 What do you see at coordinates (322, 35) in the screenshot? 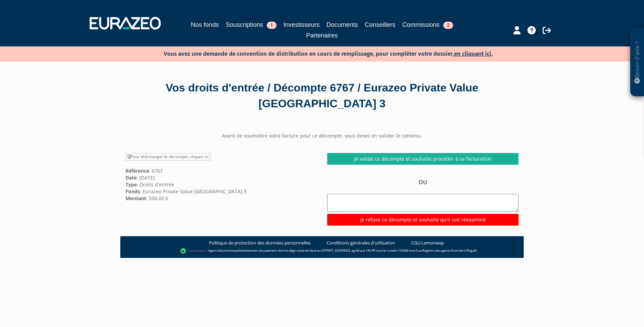
I see `a: Partenaires` at bounding box center [322, 35].